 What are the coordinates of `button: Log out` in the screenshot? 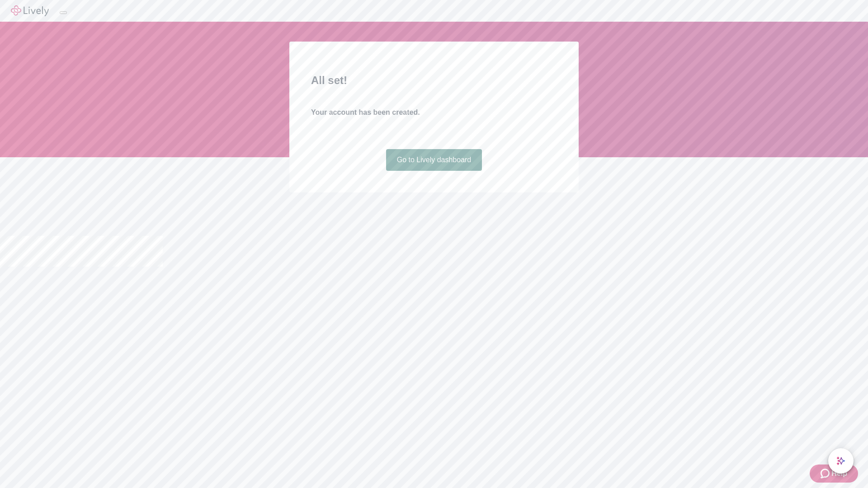 It's located at (63, 13).